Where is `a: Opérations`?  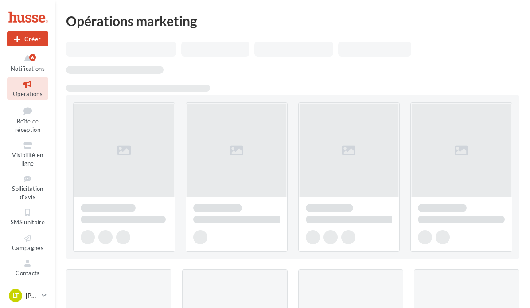 a: Opérations is located at coordinates (27, 88).